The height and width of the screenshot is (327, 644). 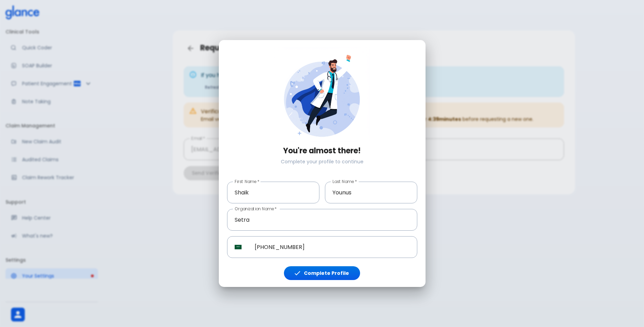 What do you see at coordinates (322, 219) in the screenshot?
I see `input: Enter your organization name` at bounding box center [322, 219].